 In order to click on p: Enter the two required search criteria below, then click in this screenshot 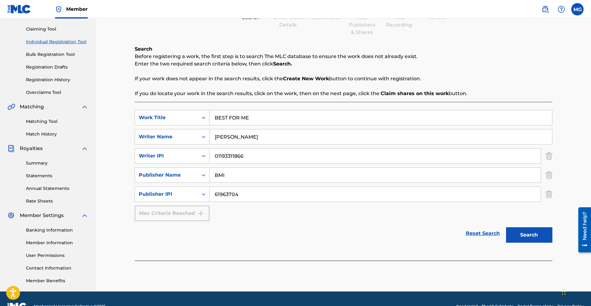, I will do `click(344, 64)`.